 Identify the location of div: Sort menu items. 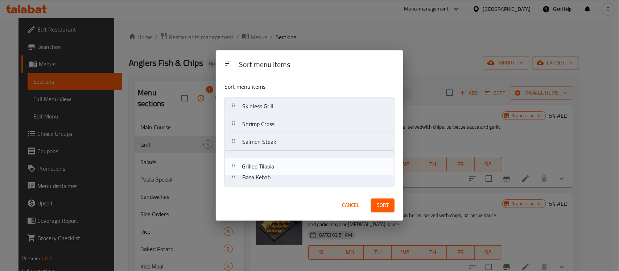
(317, 65).